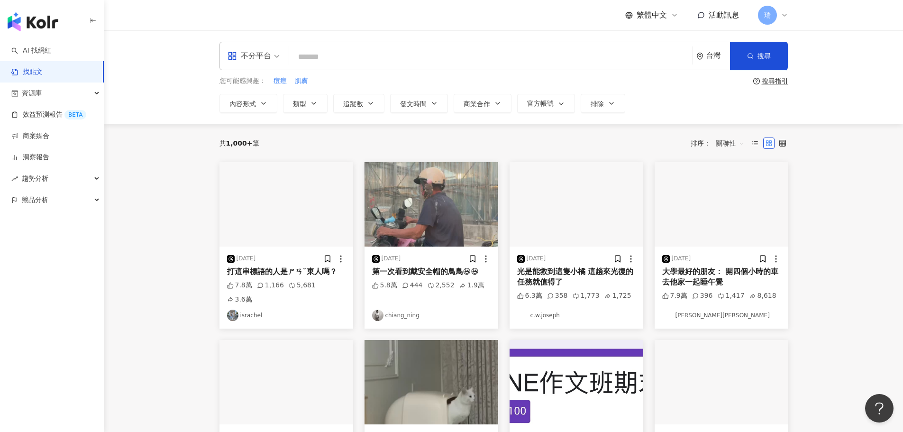 Image resolution: width=903 pixels, height=432 pixels. What do you see at coordinates (305, 103) in the screenshot?
I see `button: 類型` at bounding box center [305, 103].